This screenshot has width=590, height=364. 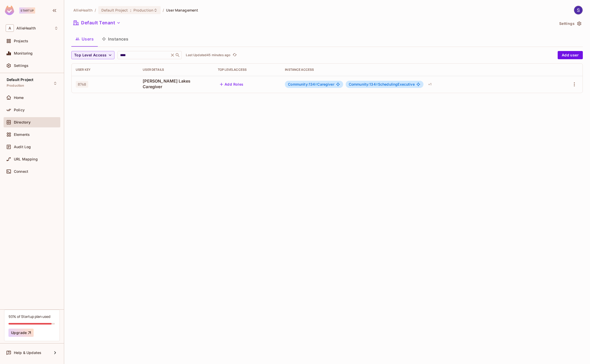 What do you see at coordinates (235, 55) in the screenshot?
I see `span: refresh` at bounding box center [235, 55].